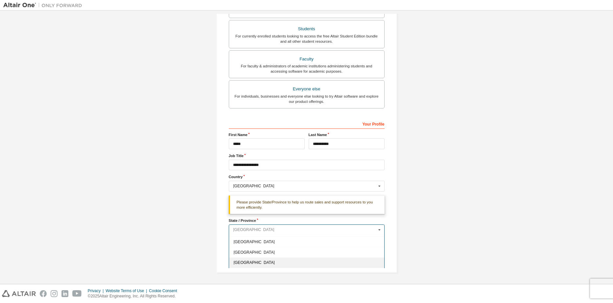 This screenshot has width=613, height=303. I want to click on div: Everyone else, so click(306, 89).